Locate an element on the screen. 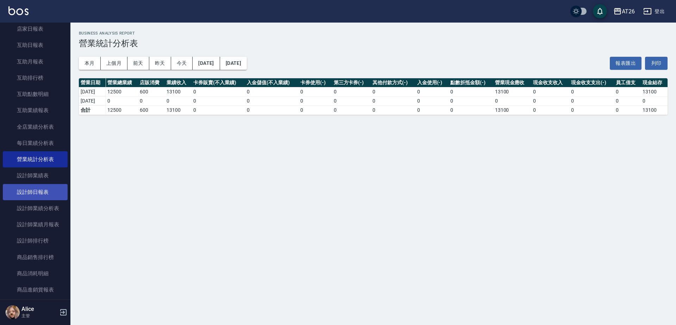  a: 每日業績分析表 is located at coordinates (35, 143).